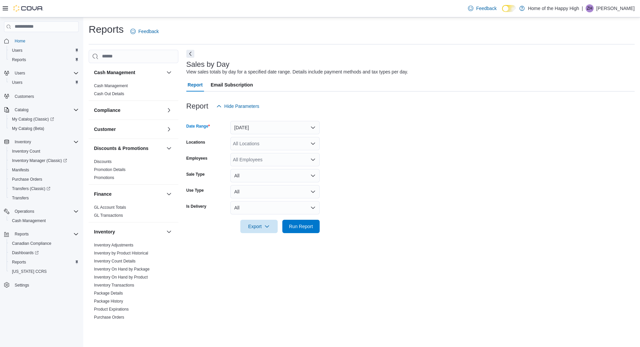 The image size is (640, 347). Describe the element at coordinates (114, 245) in the screenshot. I see `a: Inventory Adjustments` at that location.